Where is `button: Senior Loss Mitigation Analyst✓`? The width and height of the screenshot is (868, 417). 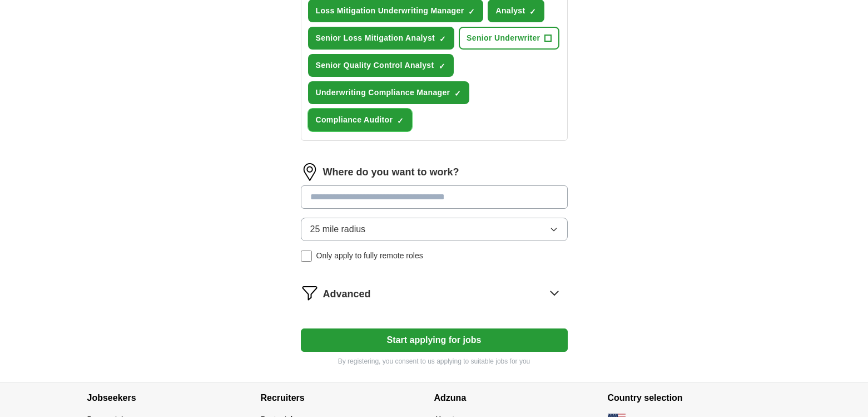 button: Senior Loss Mitigation Analyst✓ is located at coordinates (381, 38).